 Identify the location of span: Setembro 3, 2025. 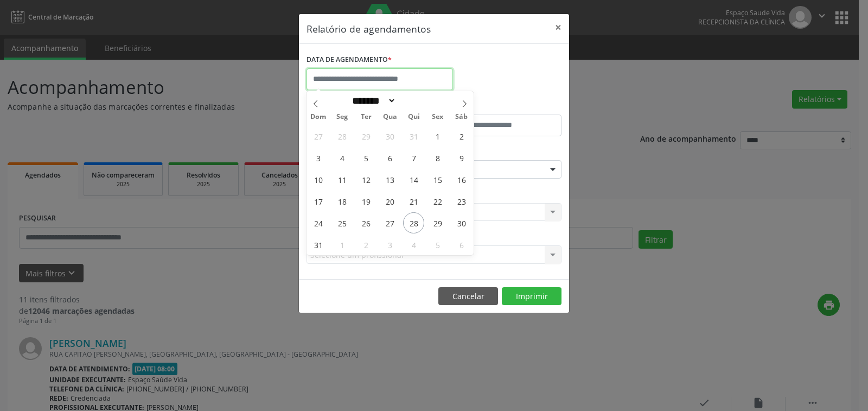
(389, 244).